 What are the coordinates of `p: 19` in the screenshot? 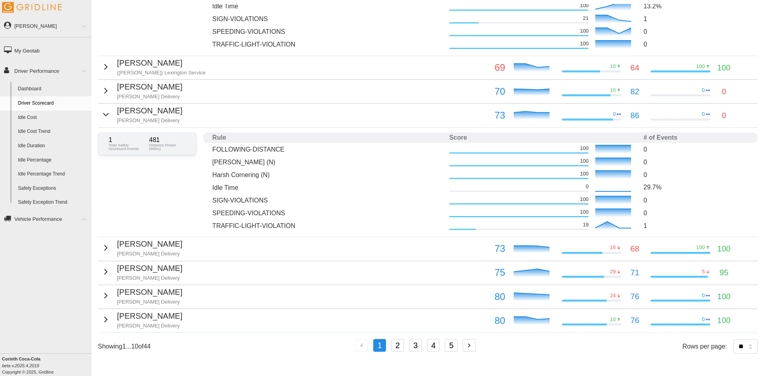 It's located at (586, 225).